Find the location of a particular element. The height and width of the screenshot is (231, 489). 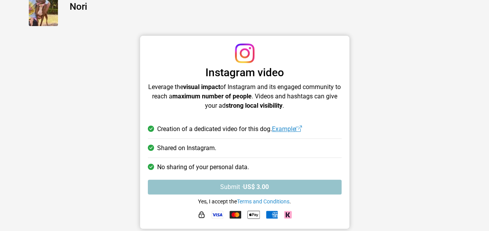

span: Creation of a dedicated video for this dog. is located at coordinates (229, 129).